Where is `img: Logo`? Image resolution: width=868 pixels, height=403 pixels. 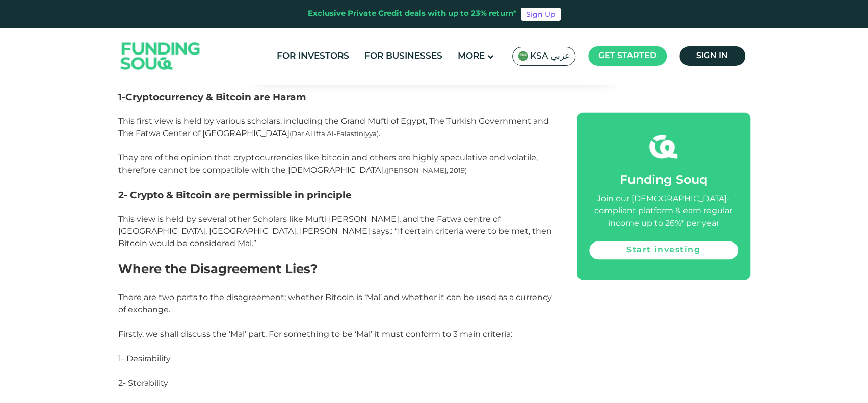 img: Logo is located at coordinates (160, 56).